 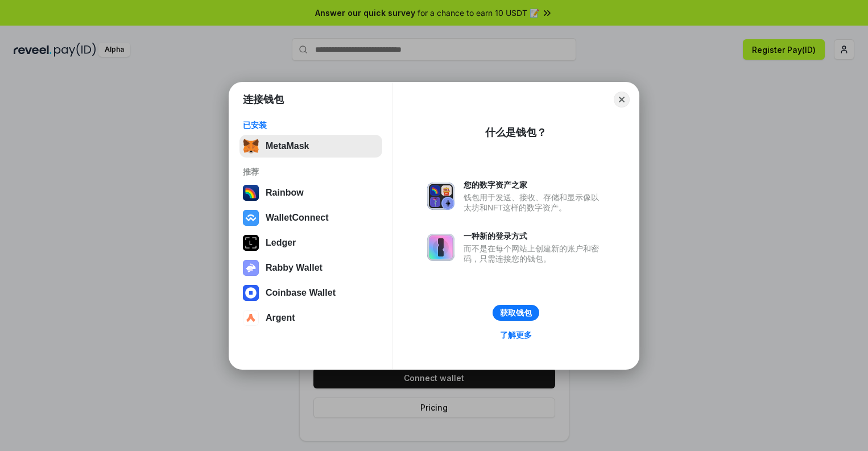 I want to click on button: WalletConnect, so click(x=310, y=217).